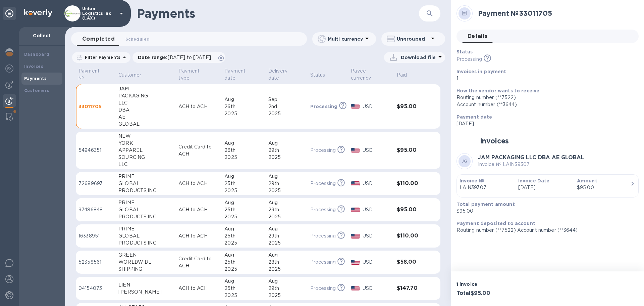 The image size is (644, 306). What do you see at coordinates (146, 150) in the screenshot?
I see `div: APPAREL` at bounding box center [146, 150].